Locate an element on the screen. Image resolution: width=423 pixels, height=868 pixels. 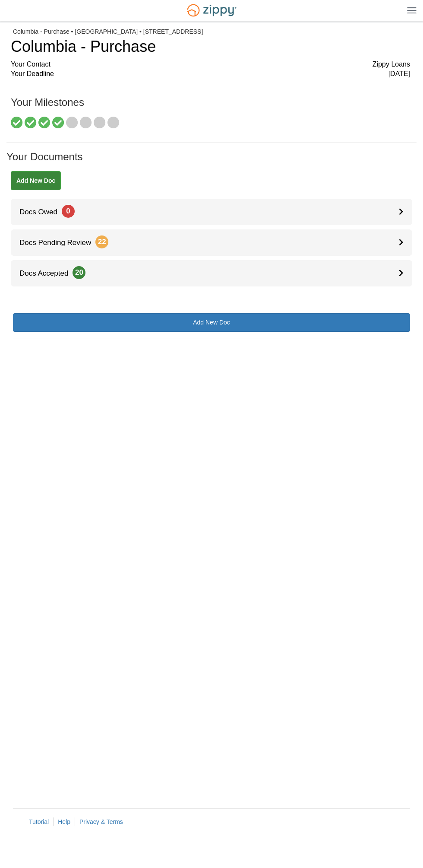
a: Help is located at coordinates (64, 822).